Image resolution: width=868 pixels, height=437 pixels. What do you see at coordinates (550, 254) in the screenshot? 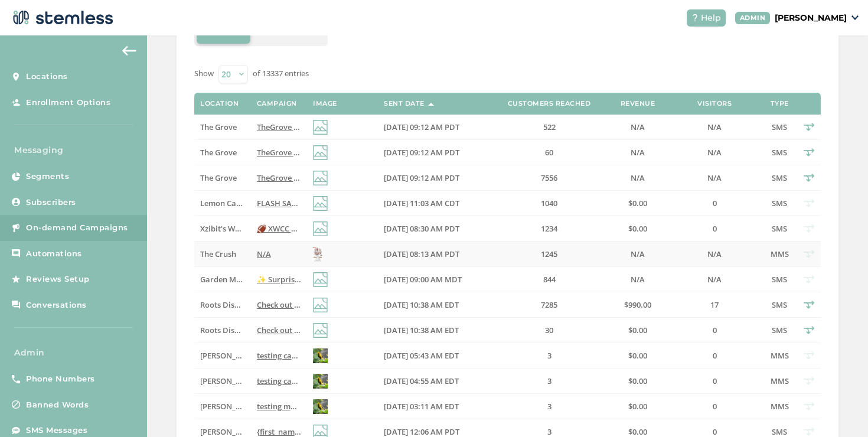
I see `span: 1245` at bounding box center [550, 254].